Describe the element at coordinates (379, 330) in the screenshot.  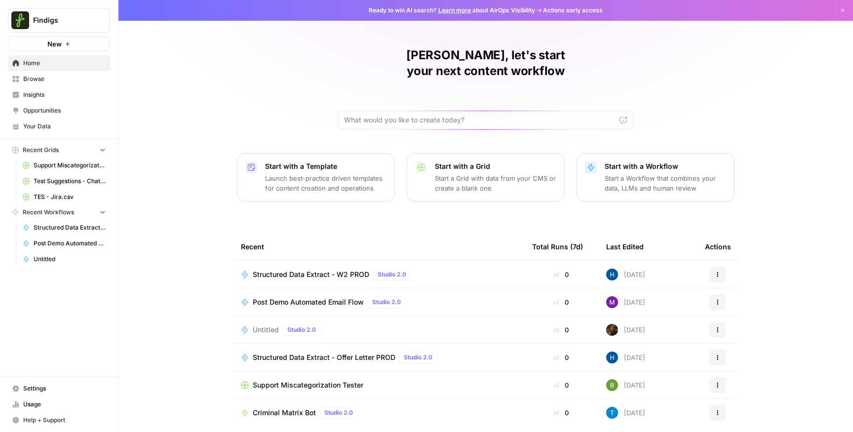
I see `a: UntitledStudio 2.0` at that location.